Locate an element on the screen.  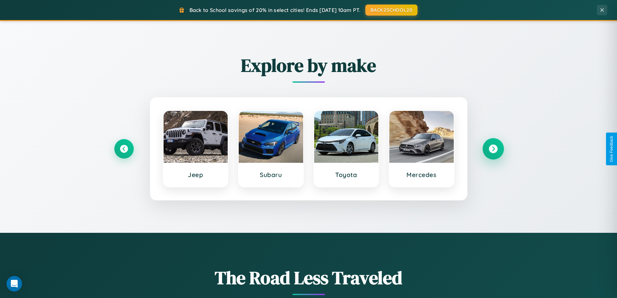
div: Give Feedback is located at coordinates (611, 149).